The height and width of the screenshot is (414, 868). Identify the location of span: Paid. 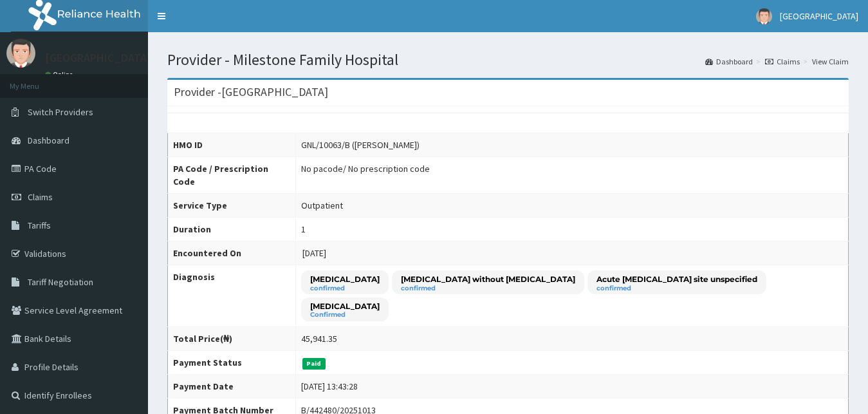
(314, 364).